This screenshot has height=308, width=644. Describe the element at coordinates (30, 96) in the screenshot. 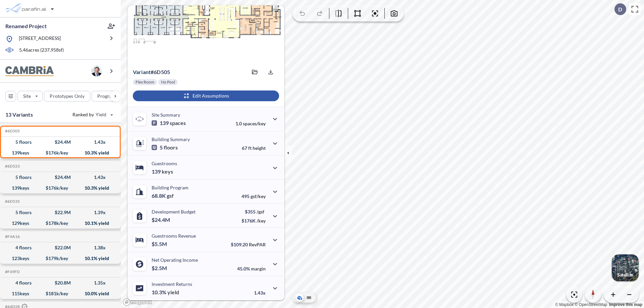

I see `button: Site` at that location.